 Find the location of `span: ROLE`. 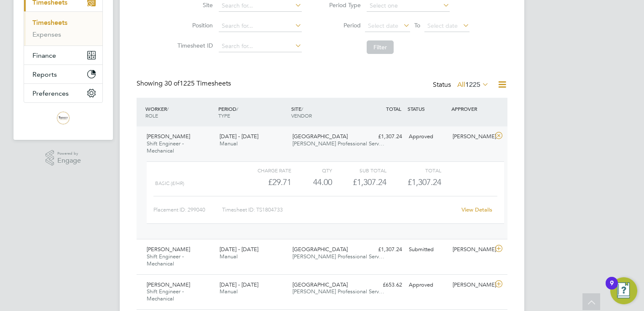

span: ROLE is located at coordinates (152, 115).